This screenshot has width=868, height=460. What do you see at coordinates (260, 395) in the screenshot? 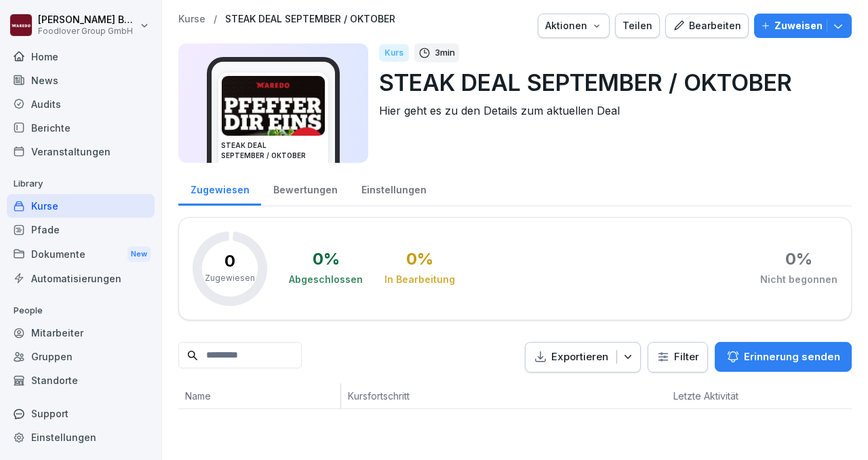
I see `p: Name` at bounding box center [260, 395].